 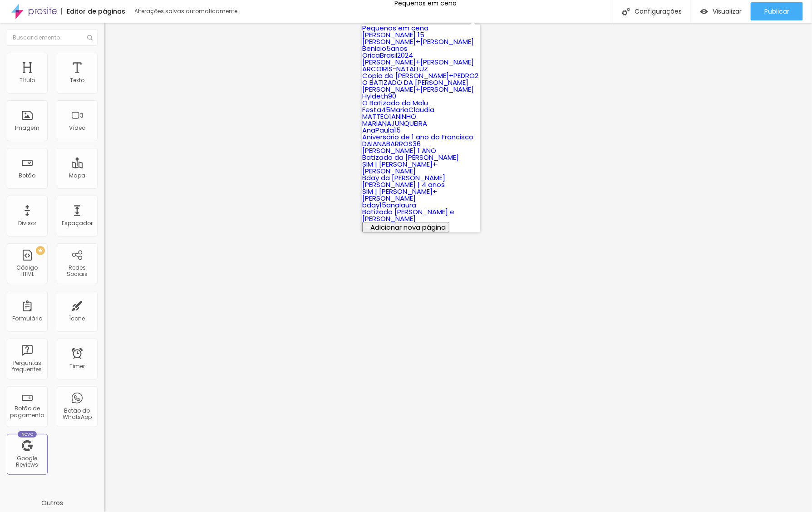 I want to click on a: Benicio5anos, so click(x=384, y=48).